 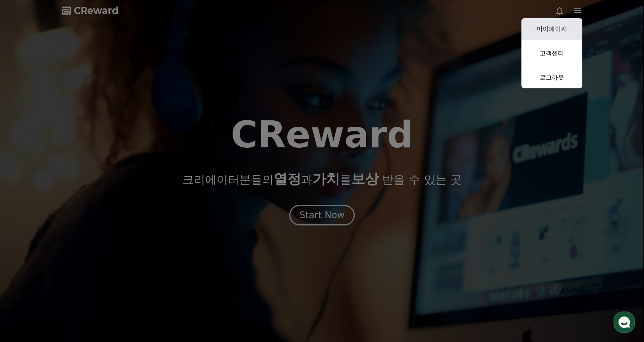 What do you see at coordinates (26, 251) in the screenshot?
I see `a: 홈` at bounding box center [26, 251].